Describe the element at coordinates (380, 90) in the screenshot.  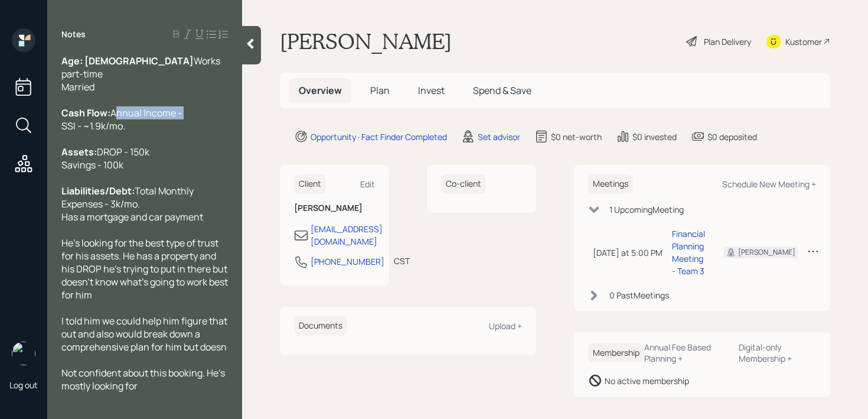
I see `span: Plan` at that location.